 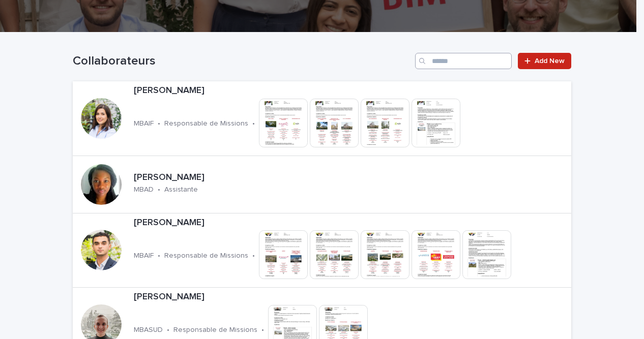 What do you see at coordinates (181, 190) in the screenshot?
I see `p: Assistante` at bounding box center [181, 190].